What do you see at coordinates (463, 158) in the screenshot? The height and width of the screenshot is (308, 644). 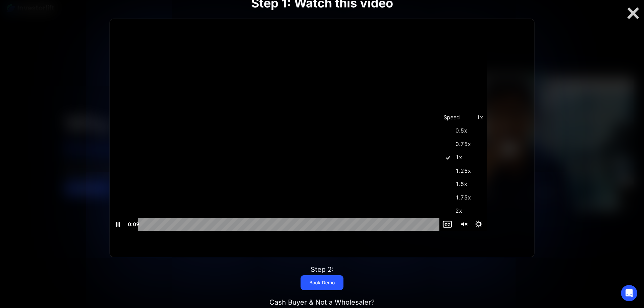 I see `label: 1x` at bounding box center [463, 158].